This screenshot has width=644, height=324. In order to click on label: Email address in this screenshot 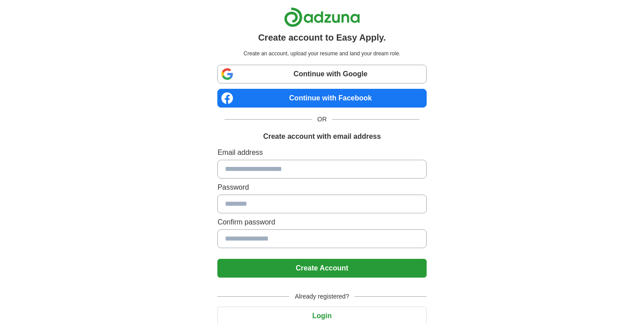, I will do `click(322, 153)`.